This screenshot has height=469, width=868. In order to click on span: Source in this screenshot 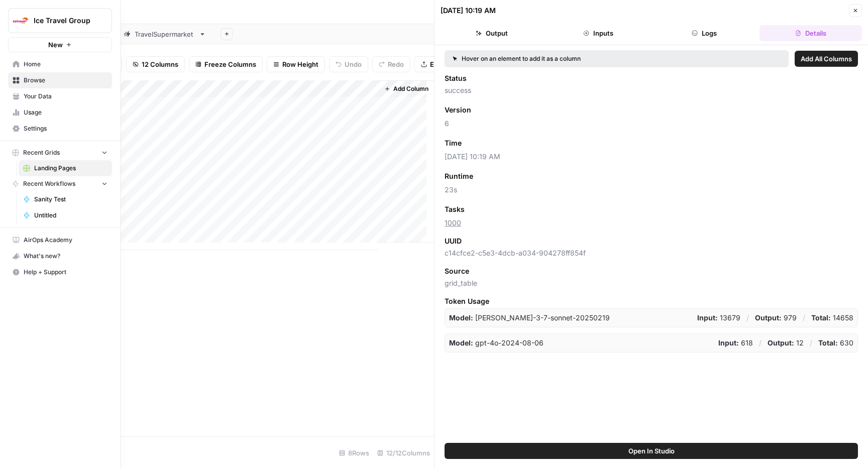, I will do `click(457, 271)`.